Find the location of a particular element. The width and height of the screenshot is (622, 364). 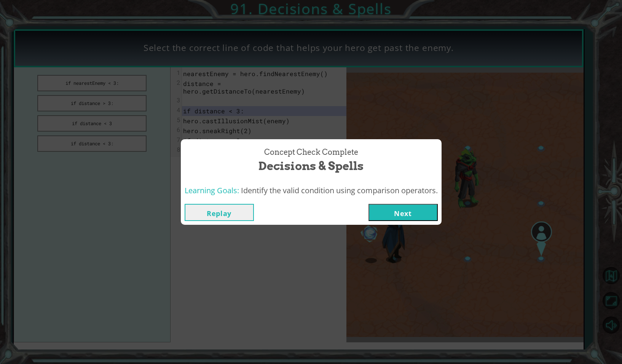

button: Replay is located at coordinates (219, 212).